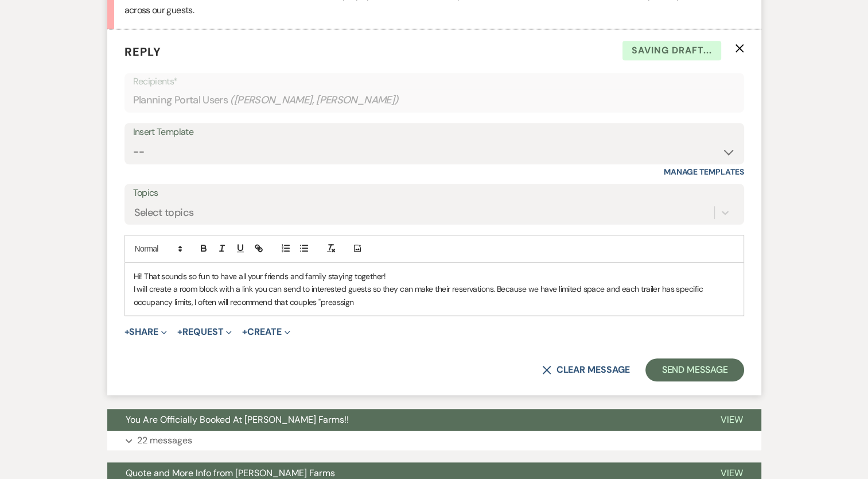 The image size is (868, 479). Describe the element at coordinates (694, 370) in the screenshot. I see `button: Send Message` at that location.